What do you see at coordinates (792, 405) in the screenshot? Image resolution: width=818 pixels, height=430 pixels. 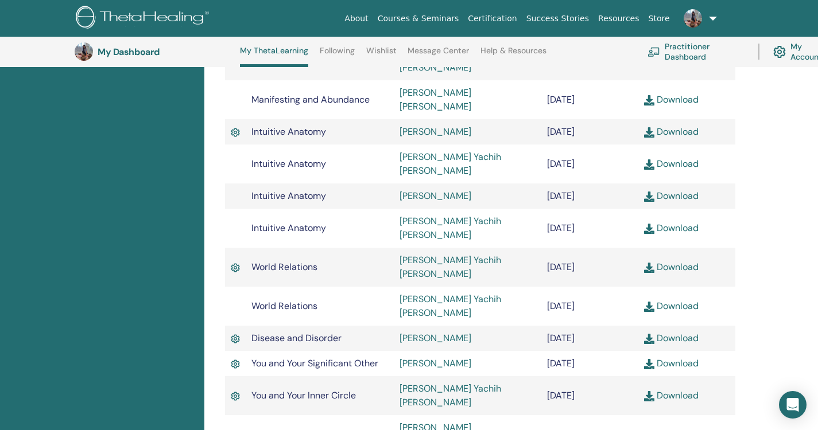 I see `div: Open Intercom Messenger` at bounding box center [792, 405].